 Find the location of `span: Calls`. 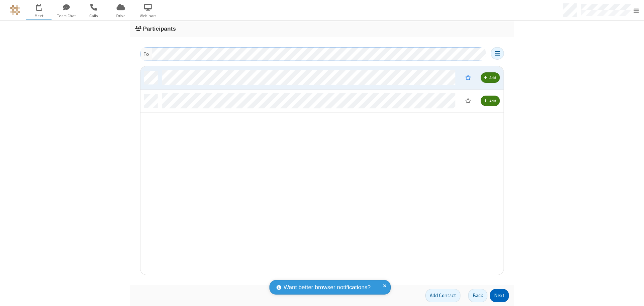

span: Calls is located at coordinates (93, 16).